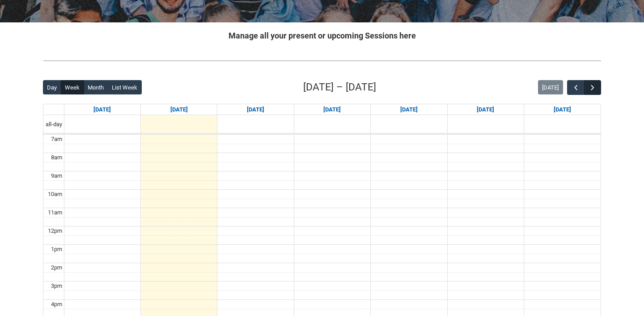 The image size is (644, 316). Describe the element at coordinates (55, 213) in the screenshot. I see `div: 11am` at that location.